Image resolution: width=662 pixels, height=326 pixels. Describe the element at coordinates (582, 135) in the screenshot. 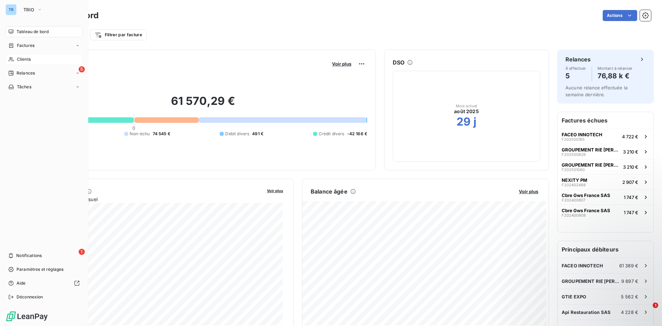

I see `span: FACEO INNOTECH` at that location.